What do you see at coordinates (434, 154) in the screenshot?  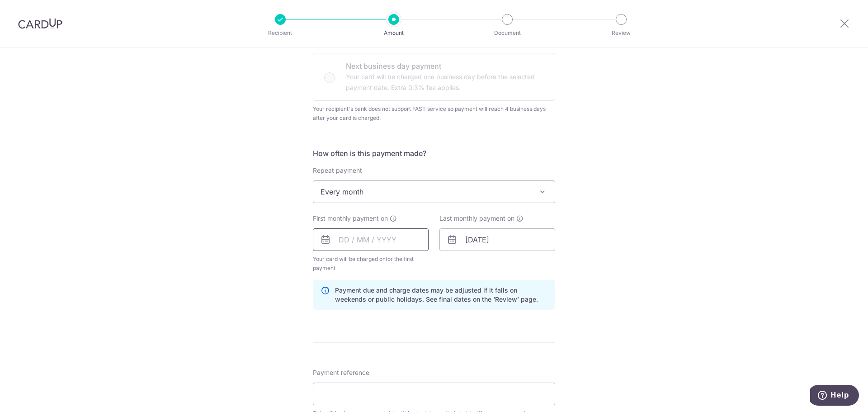 I see `h5: How often is this payment made?` at bounding box center [434, 154].